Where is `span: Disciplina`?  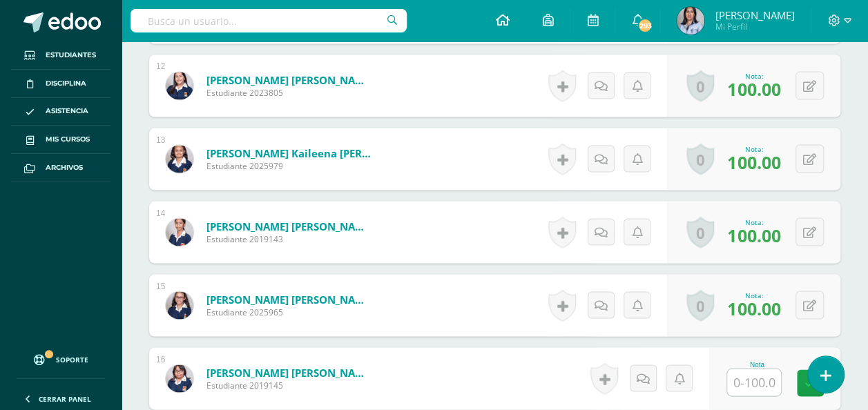
span: Disciplina is located at coordinates (66, 84).